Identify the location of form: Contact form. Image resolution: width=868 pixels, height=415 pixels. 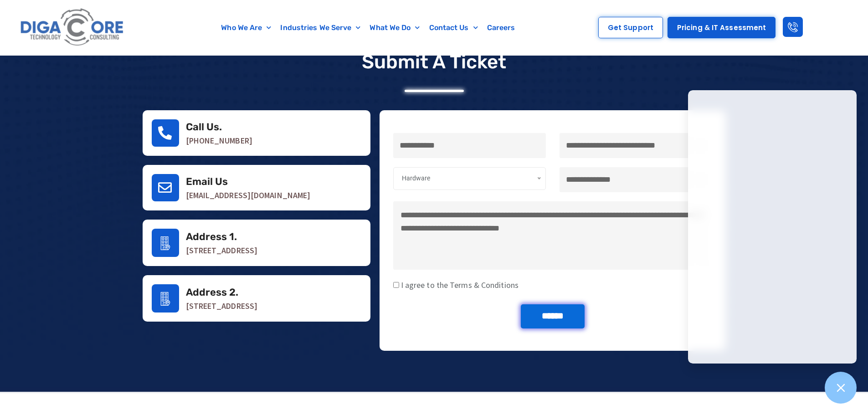
(553, 238).